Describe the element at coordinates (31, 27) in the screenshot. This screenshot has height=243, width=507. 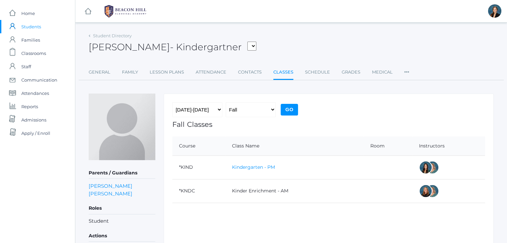
I see `span: Students` at that location.